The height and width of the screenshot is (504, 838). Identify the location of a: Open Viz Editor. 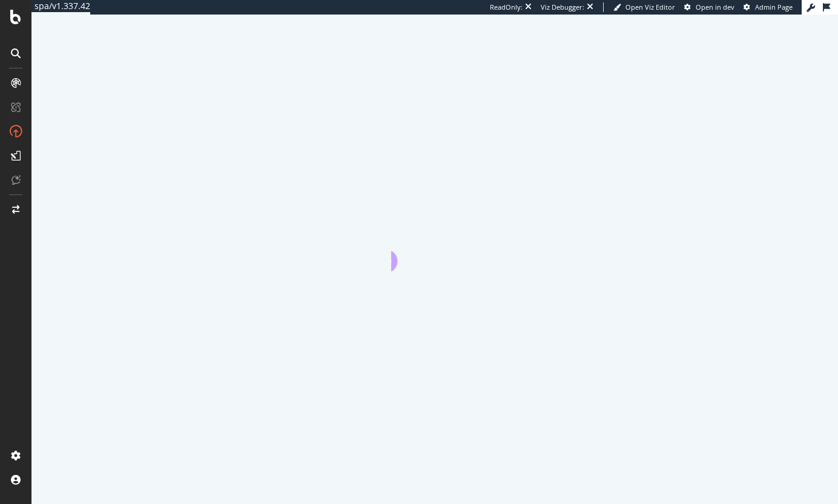
(644, 7).